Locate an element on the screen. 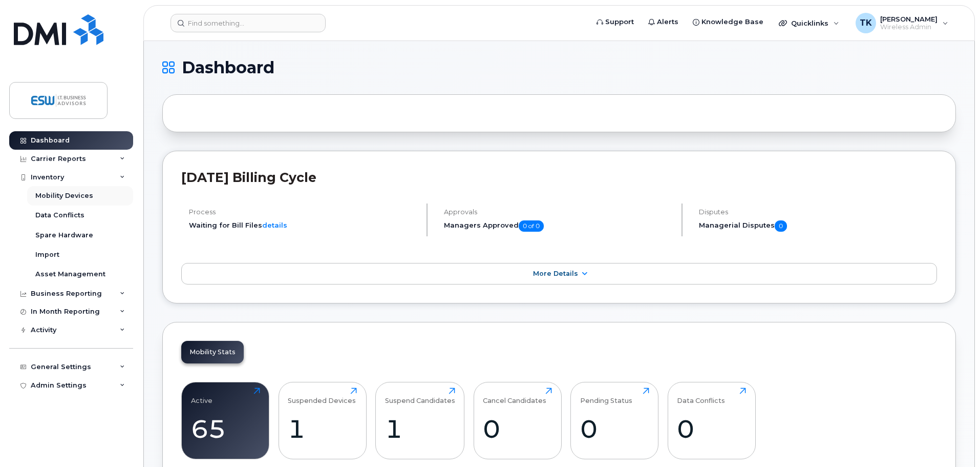  a: Suspend Candidates1 is located at coordinates (420, 420).